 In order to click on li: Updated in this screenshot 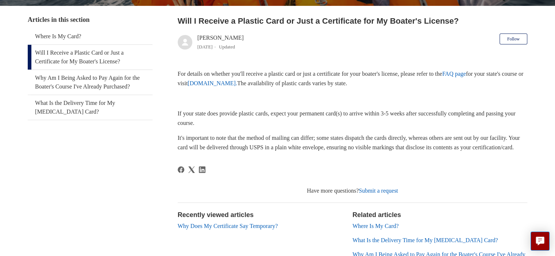, I will do `click(227, 47)`.